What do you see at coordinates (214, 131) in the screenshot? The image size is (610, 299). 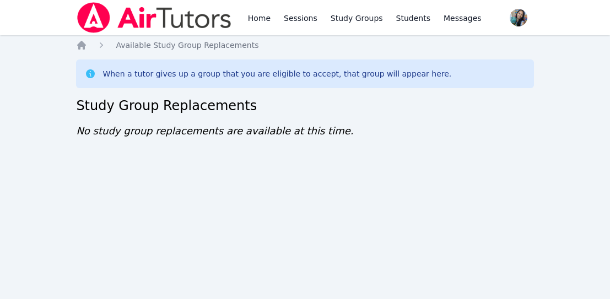 I see `span: No study group replacements are available at this time.` at bounding box center [214, 131].